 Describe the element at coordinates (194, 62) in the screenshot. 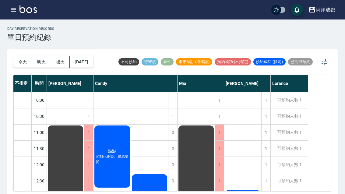

I see `span: 未來預訂 (待確認)` at that location.